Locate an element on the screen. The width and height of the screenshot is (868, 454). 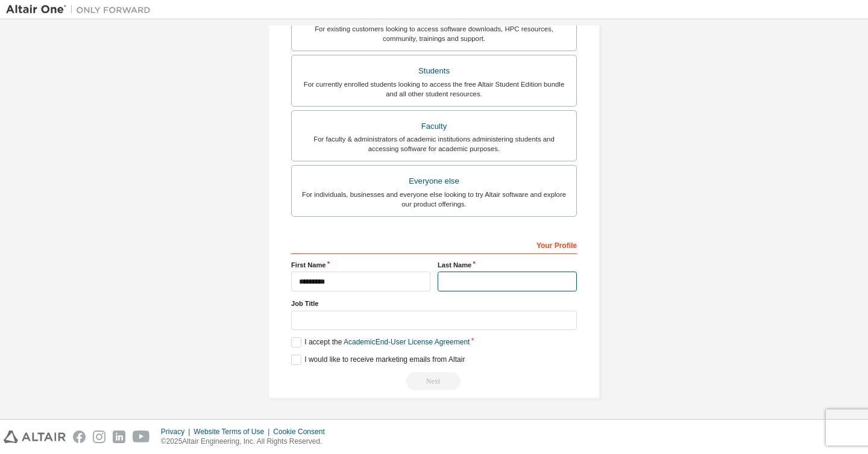
div: Your Profile is located at coordinates (434, 244).